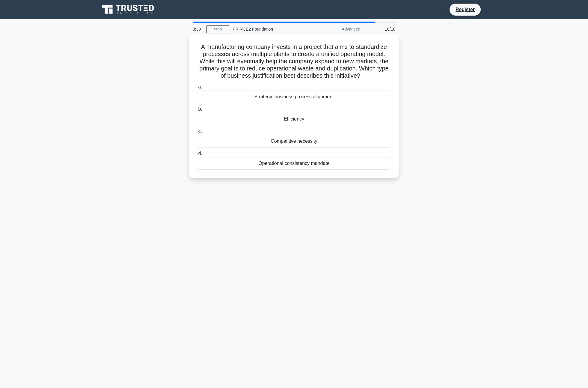 The height and width of the screenshot is (388, 588). Describe the element at coordinates (200, 87) in the screenshot. I see `span: a.` at that location.